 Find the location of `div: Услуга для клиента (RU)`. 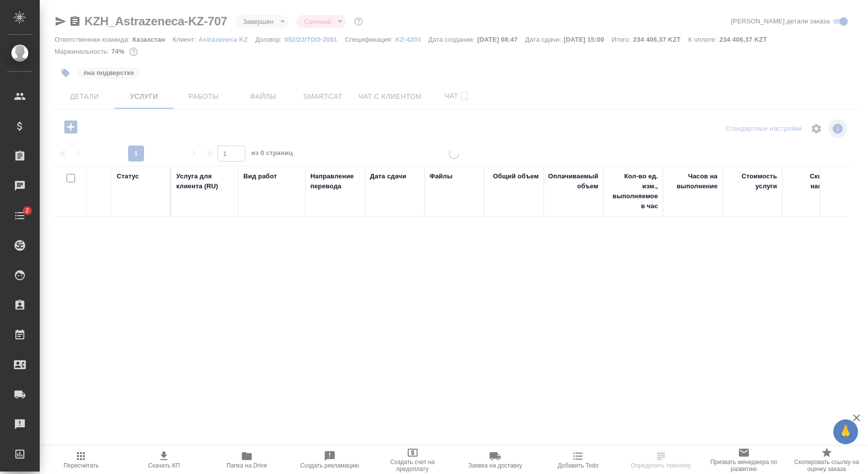

div: Услуга для клиента (RU) is located at coordinates (204, 182).